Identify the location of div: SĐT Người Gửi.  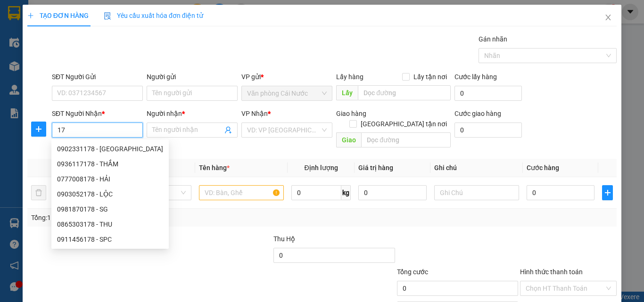
(97, 77).